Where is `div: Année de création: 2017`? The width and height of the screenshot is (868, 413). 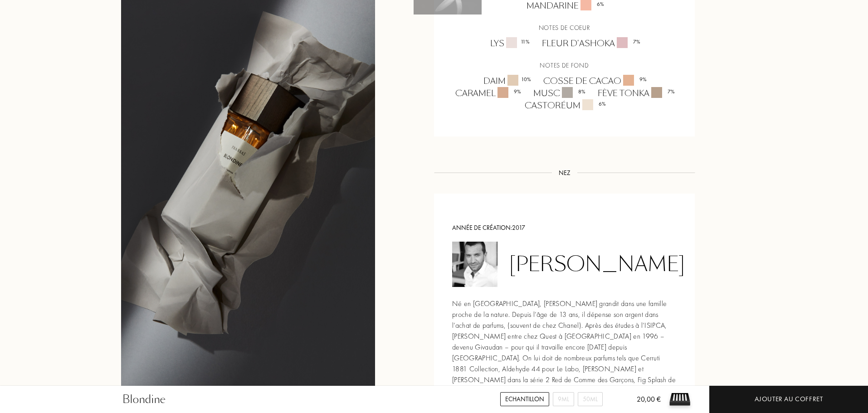
div: Année de création: 2017 is located at coordinates (564, 228).